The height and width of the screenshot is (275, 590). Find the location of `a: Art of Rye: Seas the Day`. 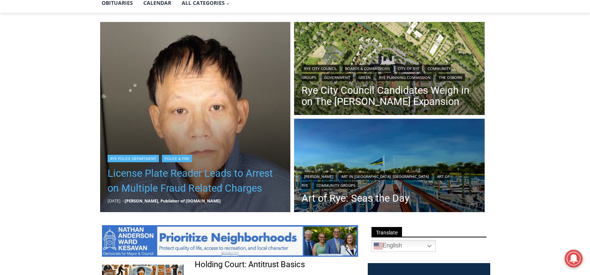

a: Art of Rye: Seas the Day is located at coordinates (390, 199).